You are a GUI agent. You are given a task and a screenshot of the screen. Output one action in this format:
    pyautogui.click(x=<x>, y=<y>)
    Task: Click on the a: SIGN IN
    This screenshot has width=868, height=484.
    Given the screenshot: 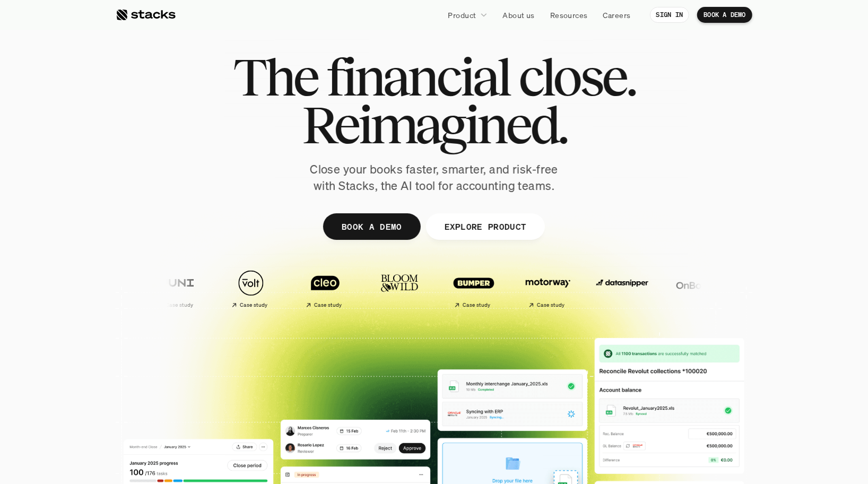 What is the action you would take?
    pyautogui.click(x=670, y=15)
    